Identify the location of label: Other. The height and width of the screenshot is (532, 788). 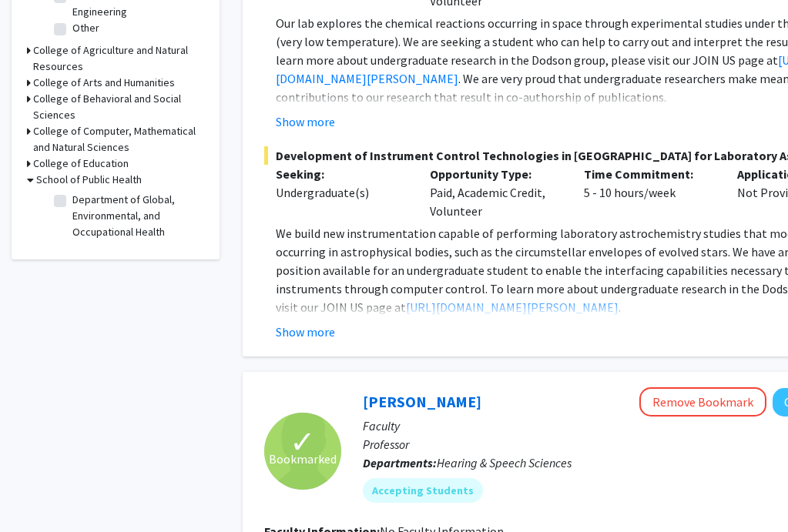
(85, 28).